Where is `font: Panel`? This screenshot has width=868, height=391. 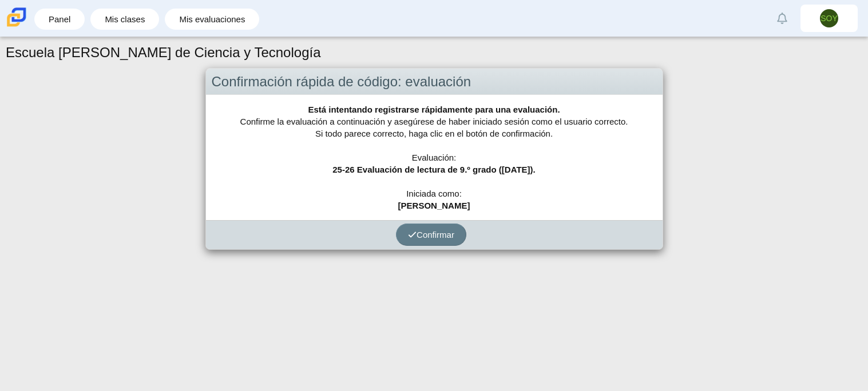 font: Panel is located at coordinates (59, 19).